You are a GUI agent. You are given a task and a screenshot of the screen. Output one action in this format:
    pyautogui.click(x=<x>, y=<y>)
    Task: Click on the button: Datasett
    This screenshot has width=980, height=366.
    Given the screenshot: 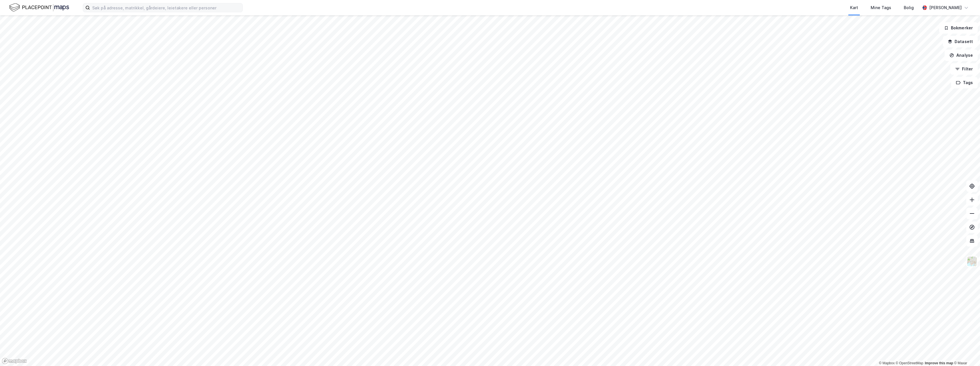 What is the action you would take?
    pyautogui.click(x=960, y=41)
    